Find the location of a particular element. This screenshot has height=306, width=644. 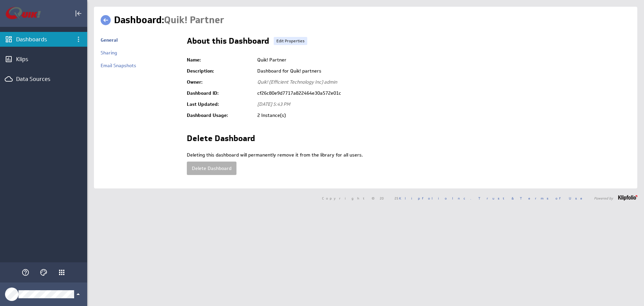

button: Delete Dashboard is located at coordinates (211, 168).